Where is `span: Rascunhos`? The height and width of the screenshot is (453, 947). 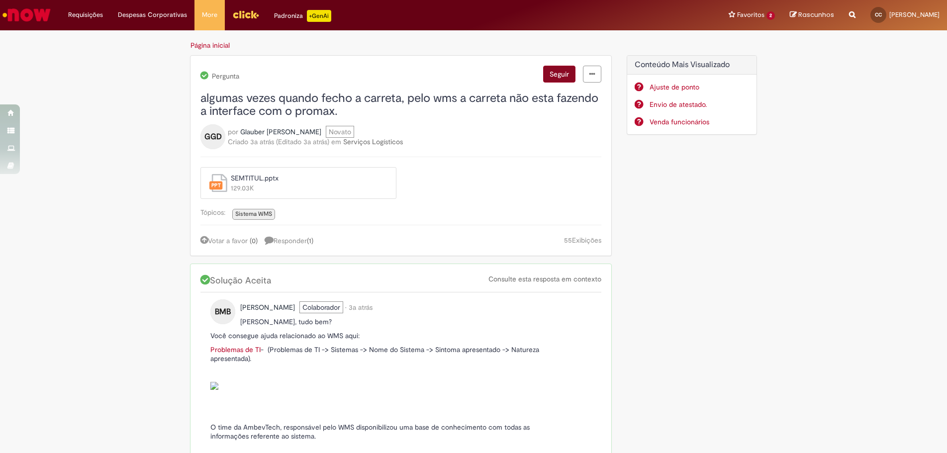
span: Rascunhos is located at coordinates (816, 14).